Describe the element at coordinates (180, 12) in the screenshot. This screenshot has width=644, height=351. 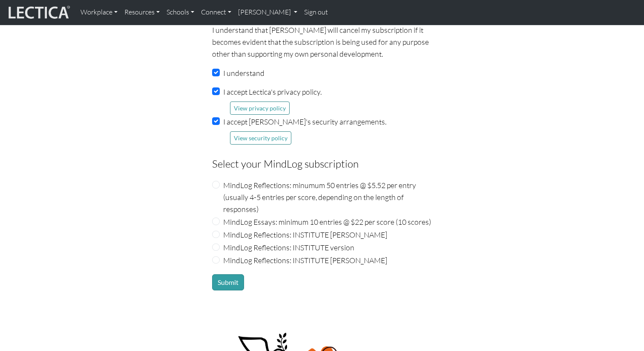
I see `a: Schools` at that location.